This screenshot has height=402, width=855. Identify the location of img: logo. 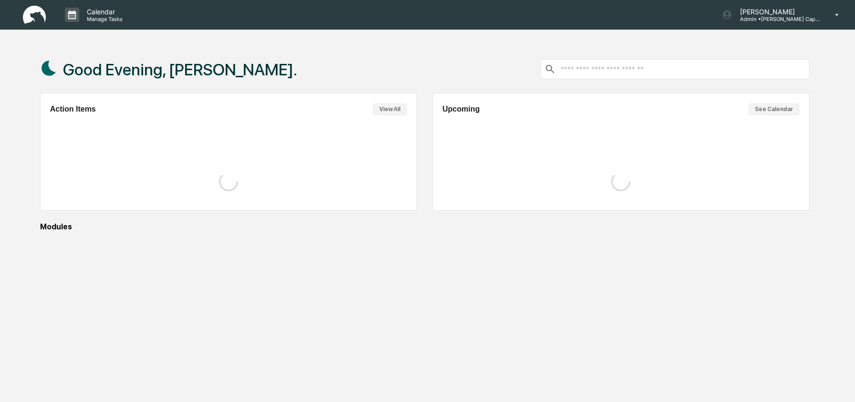
(34, 15).